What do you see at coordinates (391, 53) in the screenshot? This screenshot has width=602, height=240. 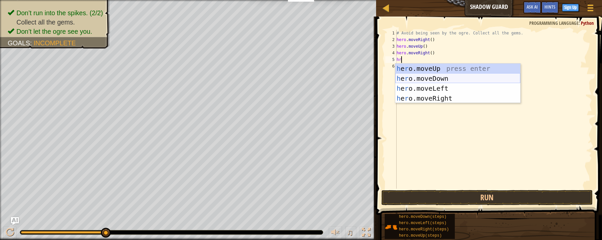 I see `div: 4` at bounding box center [391, 53].